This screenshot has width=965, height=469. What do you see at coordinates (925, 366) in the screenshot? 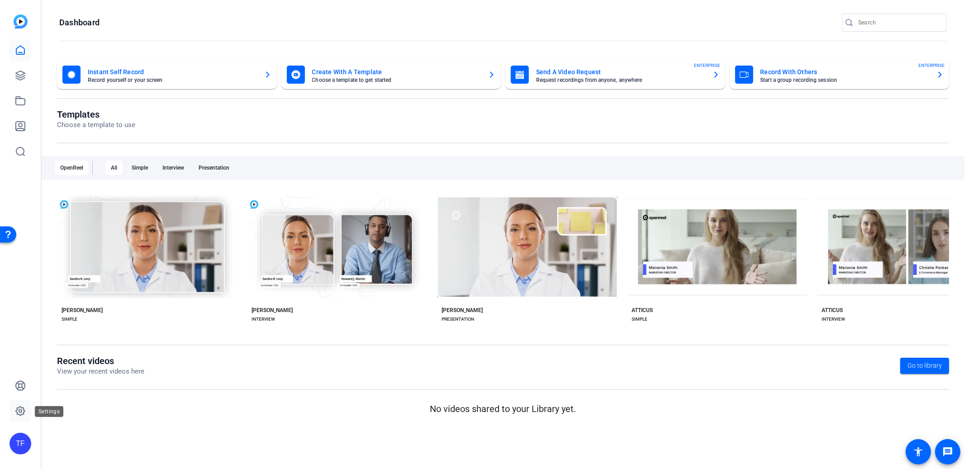
I see `a: Go to library` at bounding box center [925, 366].